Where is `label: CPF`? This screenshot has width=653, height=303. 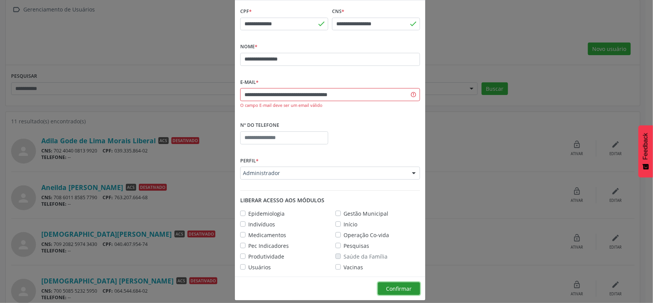
label: CPF is located at coordinates (246, 11).